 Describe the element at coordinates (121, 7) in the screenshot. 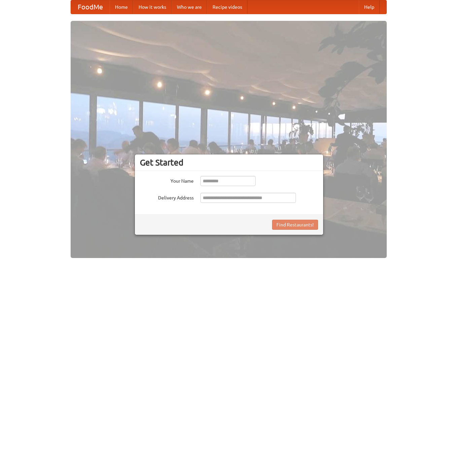

I see `a: Home` at that location.